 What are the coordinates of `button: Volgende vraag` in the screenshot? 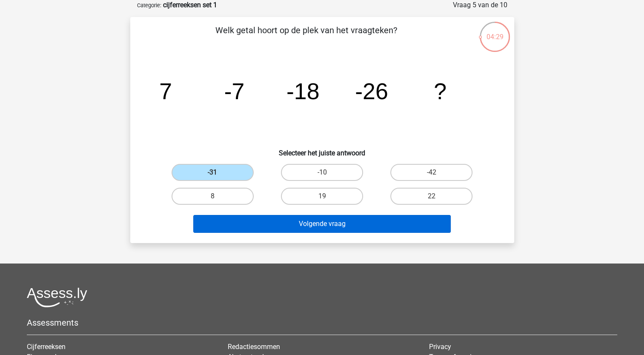 It's located at (322, 224).